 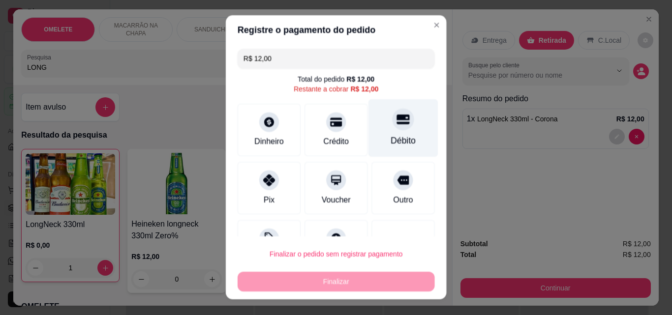 What do you see at coordinates (269, 200) in the screenshot?
I see `div: Pix` at bounding box center [269, 200].